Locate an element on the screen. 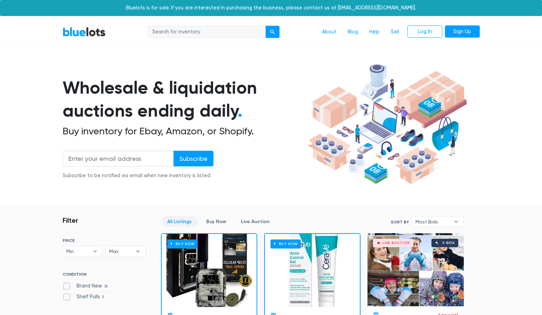 Image resolution: width=542 pixels, height=315 pixels. label: Shelf Pulls is located at coordinates (84, 297).